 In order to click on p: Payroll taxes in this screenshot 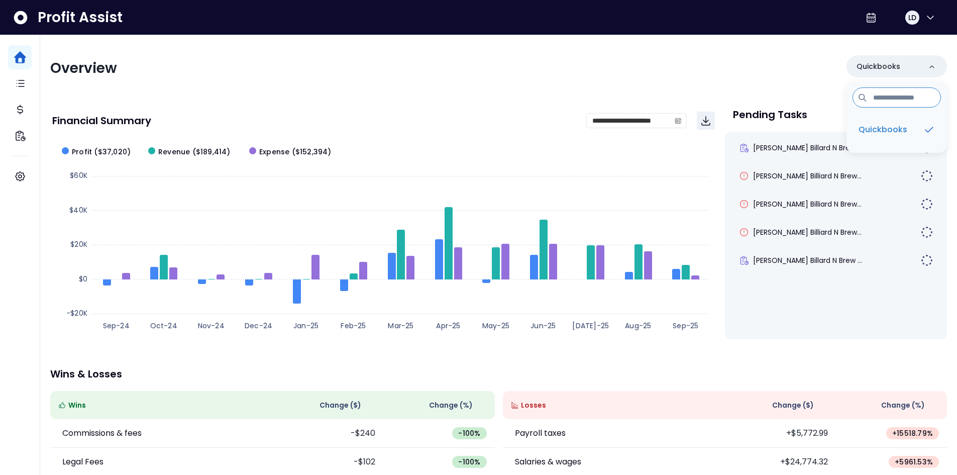, I will do `click(540, 433)`.